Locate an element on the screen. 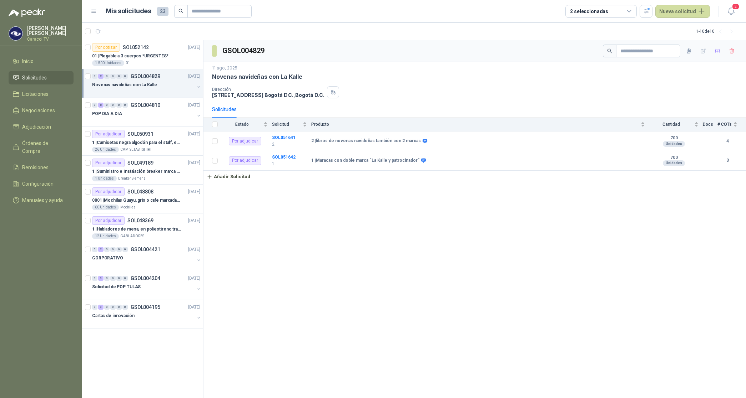 This screenshot has width=746, height=398. button: 2 is located at coordinates (731, 11).